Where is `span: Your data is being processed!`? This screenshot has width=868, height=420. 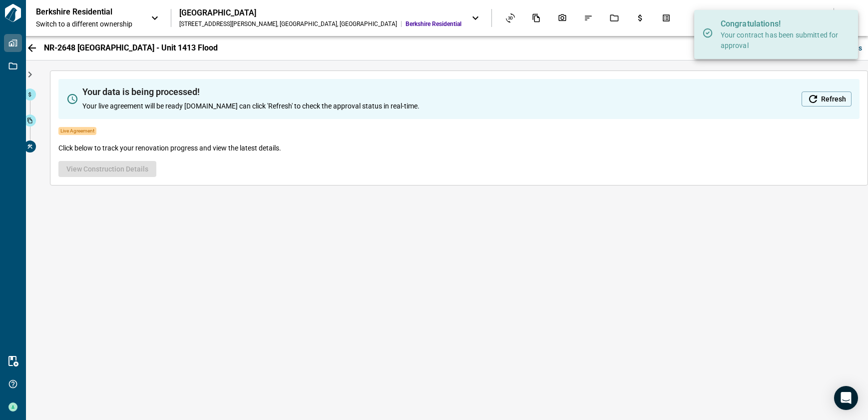
span: Your data is being processed! is located at coordinates (251, 92).